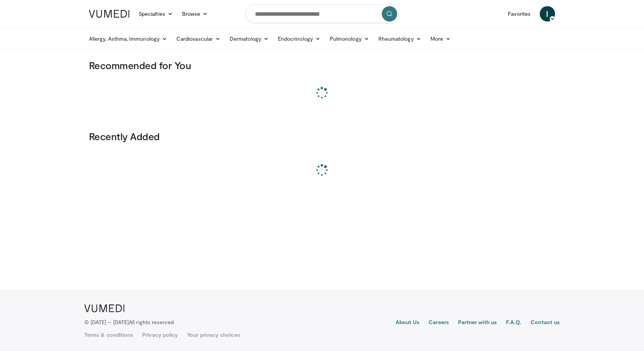  What do you see at coordinates (400, 39) in the screenshot?
I see `a: Rheumatology` at bounding box center [400, 39].